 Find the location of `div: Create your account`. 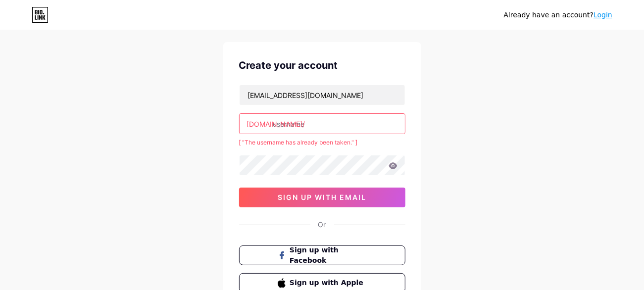

div: Create your account is located at coordinates (322, 65).